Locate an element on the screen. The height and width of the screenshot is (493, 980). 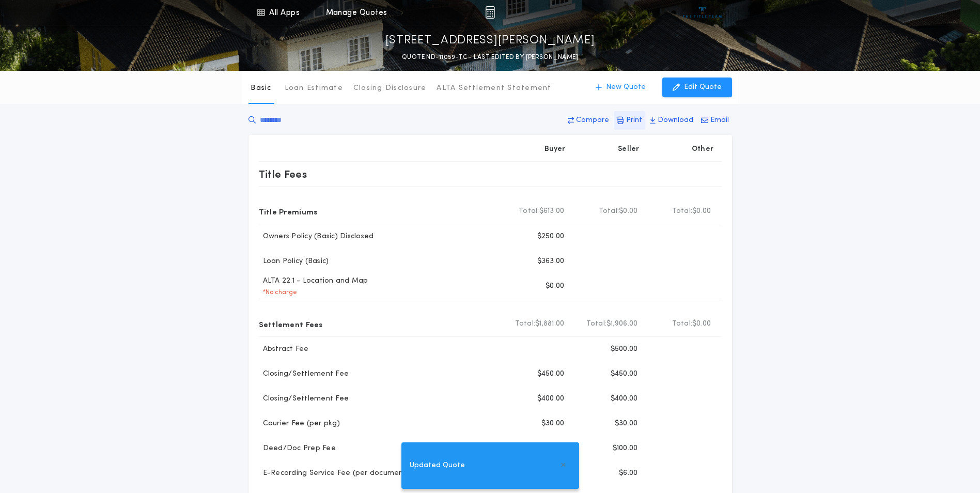
img: img is located at coordinates (490, 13).